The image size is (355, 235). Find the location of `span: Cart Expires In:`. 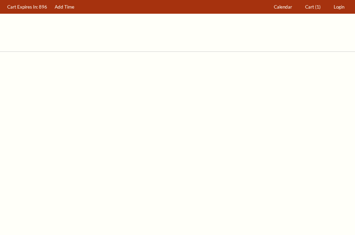

span: Cart Expires In: is located at coordinates (22, 7).